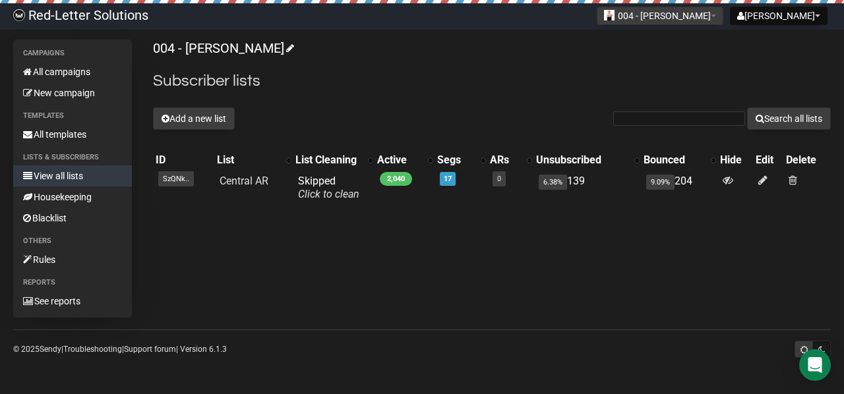 This screenshot has height=394, width=844. What do you see at coordinates (448, 179) in the screenshot?
I see `a: 17` at bounding box center [448, 179].